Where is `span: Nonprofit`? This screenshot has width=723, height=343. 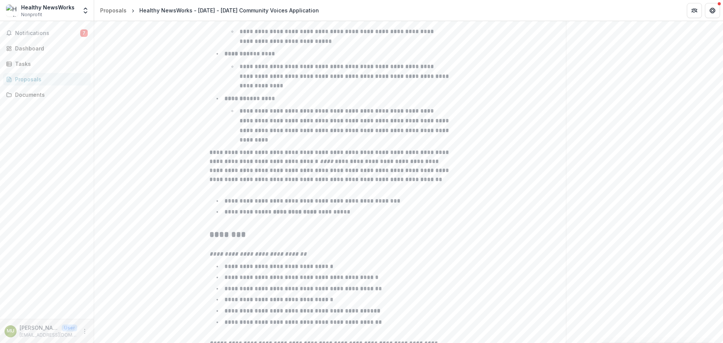
span: Nonprofit is located at coordinates (32, 15).